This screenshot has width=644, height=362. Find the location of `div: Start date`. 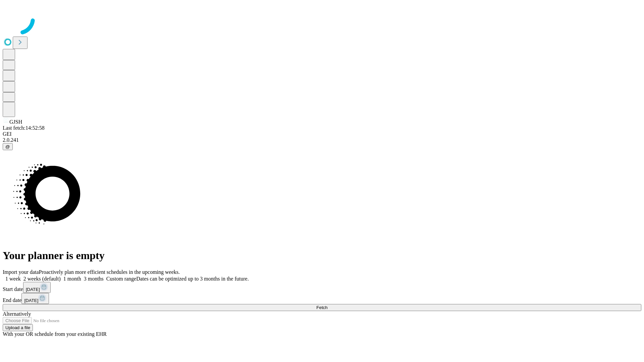

div: Start date is located at coordinates (322, 287).